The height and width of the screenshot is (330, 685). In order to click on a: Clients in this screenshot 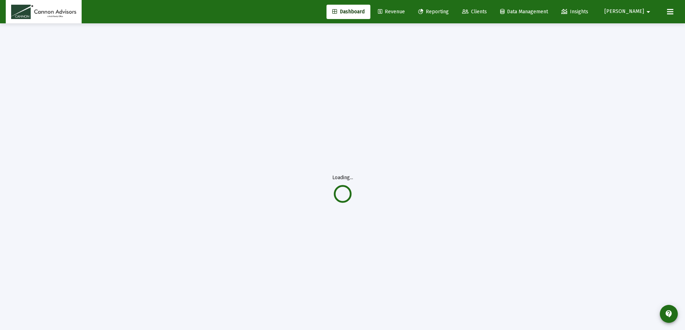, I will do `click(474, 12)`.